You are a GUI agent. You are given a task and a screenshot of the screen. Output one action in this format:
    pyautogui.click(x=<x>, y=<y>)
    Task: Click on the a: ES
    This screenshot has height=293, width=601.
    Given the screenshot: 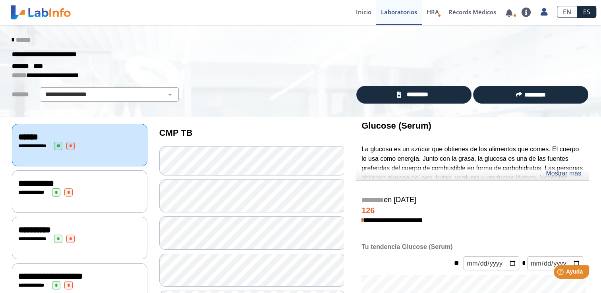 What is the action you would take?
    pyautogui.click(x=587, y=12)
    